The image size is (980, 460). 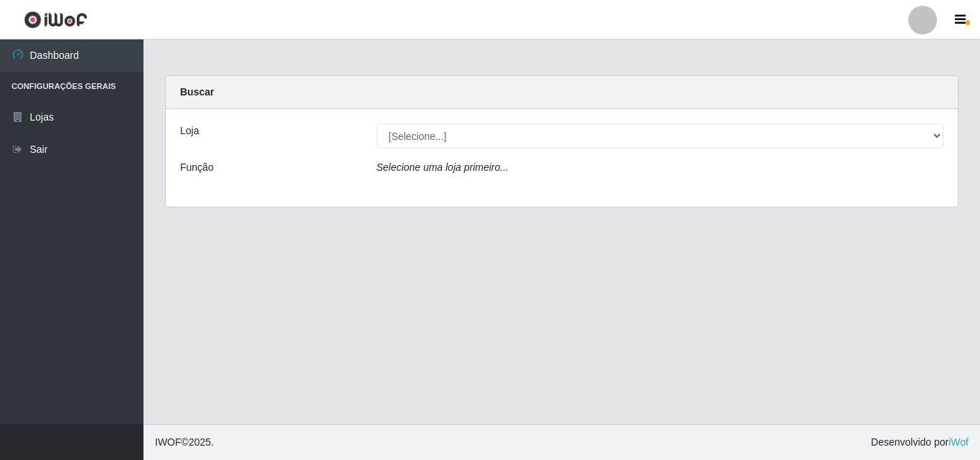 I want to click on span: © 2025 ., so click(x=184, y=443).